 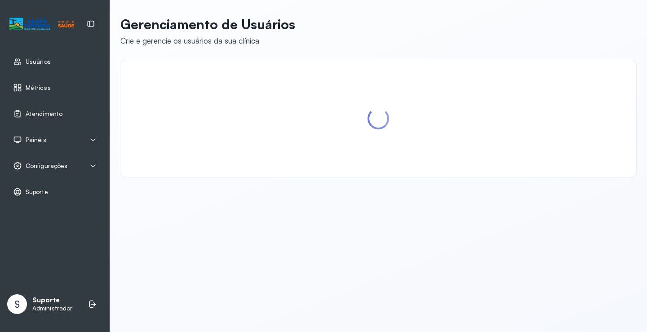 I want to click on p: Suporte, so click(x=52, y=300).